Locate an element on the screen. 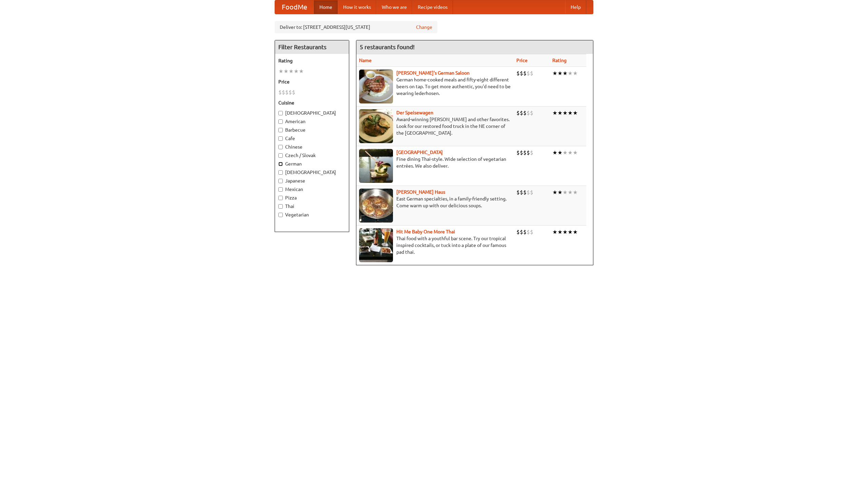 The width and height of the screenshot is (868, 480). a: Rating is located at coordinates (559, 60).